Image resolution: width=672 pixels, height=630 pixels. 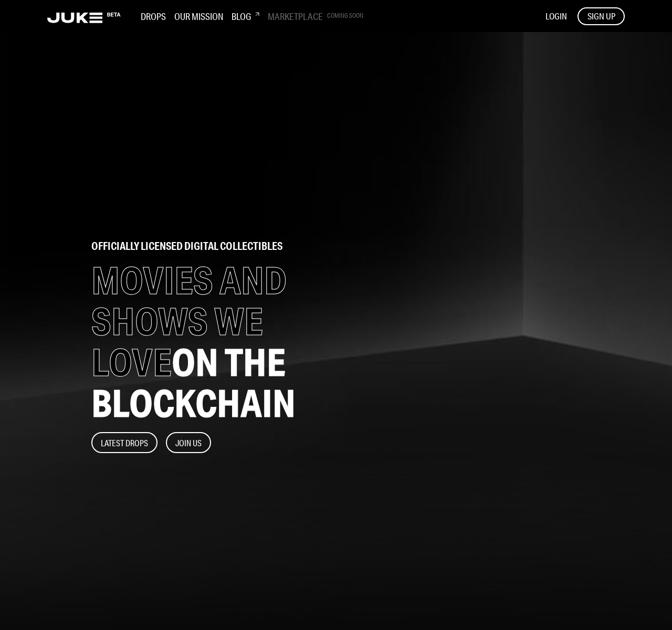 I want to click on h2: officially licensed digital collectibles, so click(x=206, y=246).